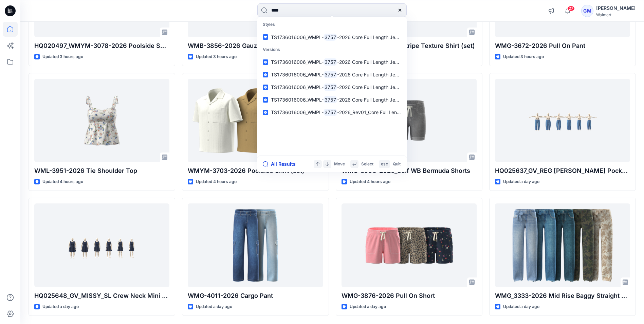 The width and height of the screenshot is (644, 324). What do you see at coordinates (255, 46) in the screenshot?
I see `p: WMB-3856-2026 Gauze Short_Opt2` at bounding box center [255, 46].